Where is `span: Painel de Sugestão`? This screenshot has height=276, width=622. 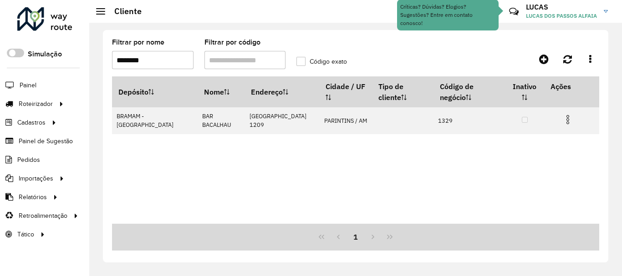
span: Painel de Sugestão is located at coordinates (46, 141).